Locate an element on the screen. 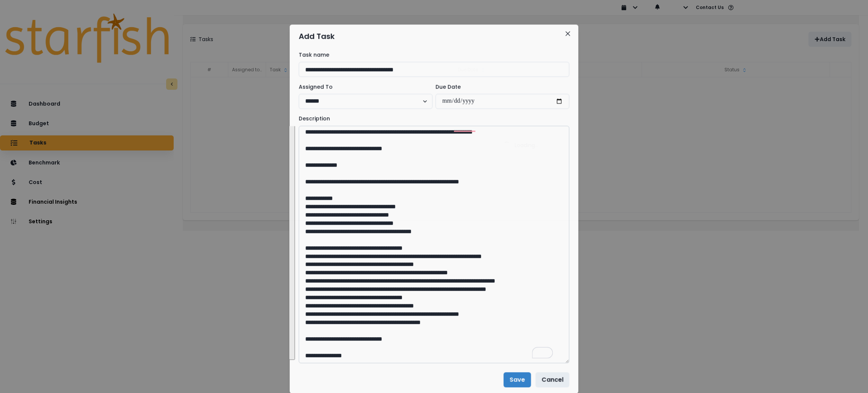  button: Save is located at coordinates (517, 380).